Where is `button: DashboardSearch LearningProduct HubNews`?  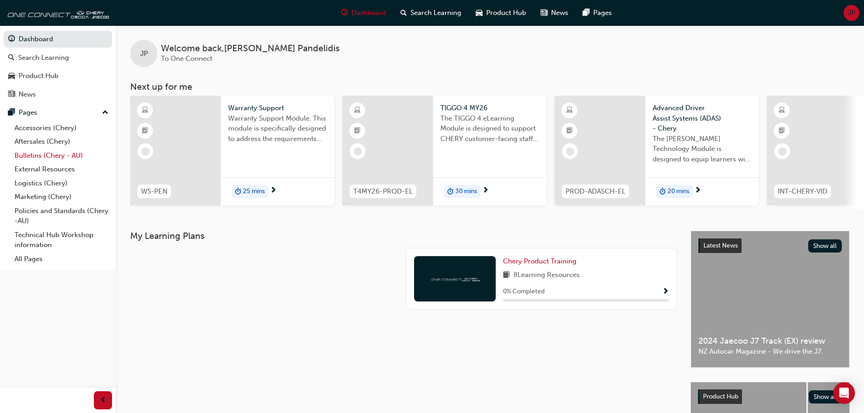 button: DashboardSearch LearningProduct HubNews is located at coordinates (58, 67).